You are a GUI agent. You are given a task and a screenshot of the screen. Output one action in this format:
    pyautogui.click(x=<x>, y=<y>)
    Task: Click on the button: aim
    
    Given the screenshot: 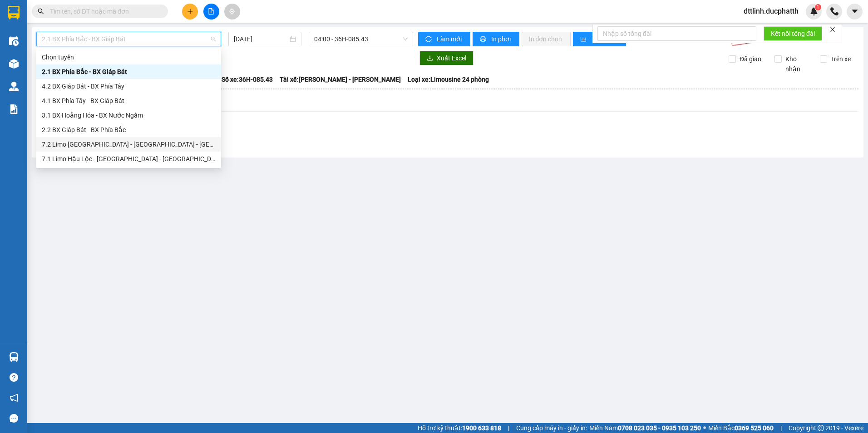 What is the action you would take?
    pyautogui.click(x=232, y=11)
    